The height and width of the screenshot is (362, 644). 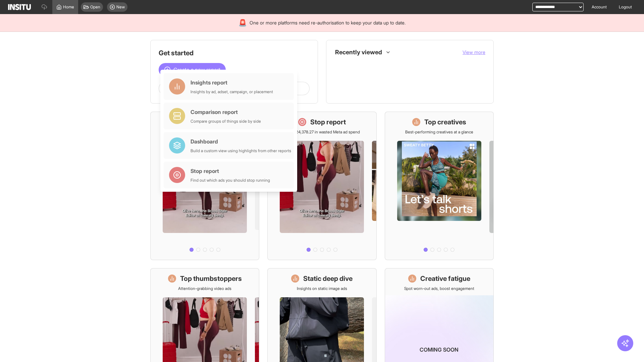 What do you see at coordinates (328, 279) in the screenshot?
I see `h1: Static deep dive` at bounding box center [328, 279].